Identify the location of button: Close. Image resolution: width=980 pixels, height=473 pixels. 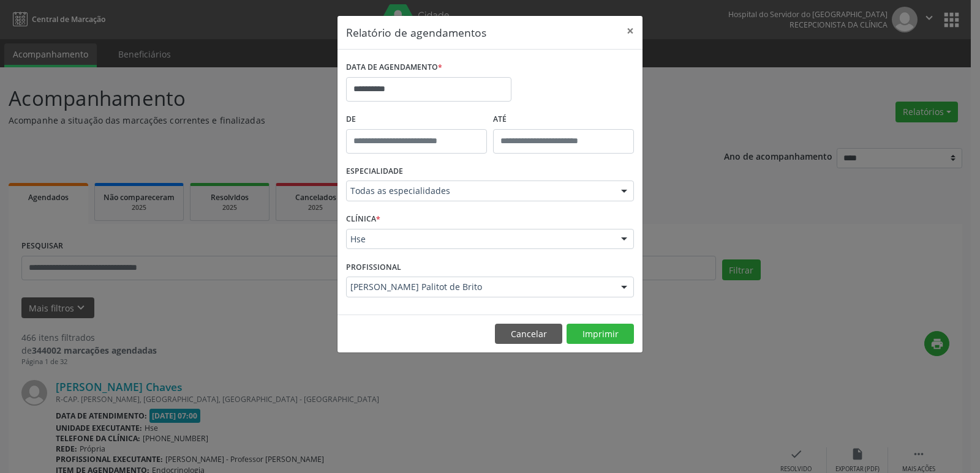
(630, 31).